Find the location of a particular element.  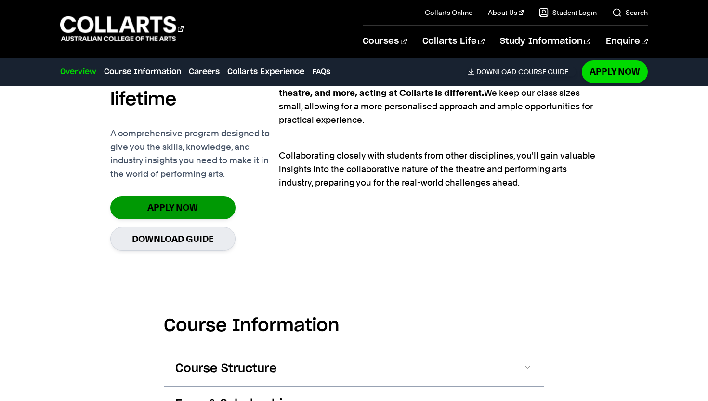

a: Study Information is located at coordinates (546, 41).